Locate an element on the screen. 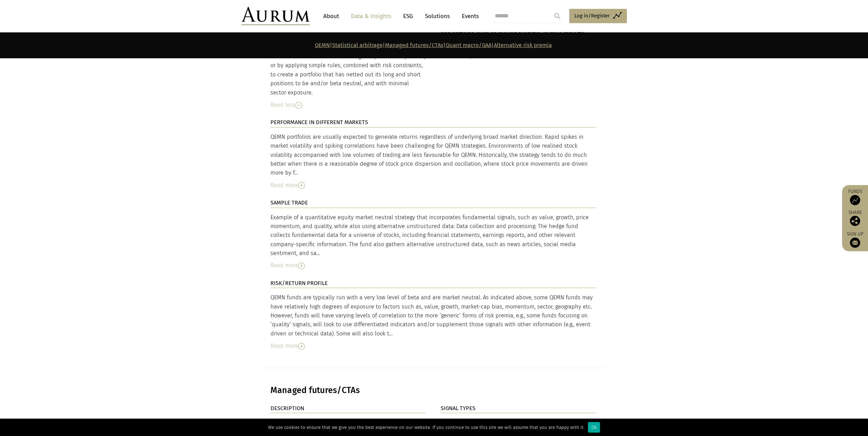 The image size is (868, 436). a: QEMN is located at coordinates (322, 45).